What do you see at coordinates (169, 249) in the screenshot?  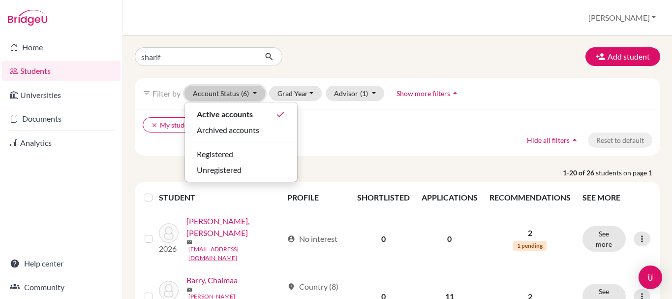 I see `p: 2026` at bounding box center [169, 249].